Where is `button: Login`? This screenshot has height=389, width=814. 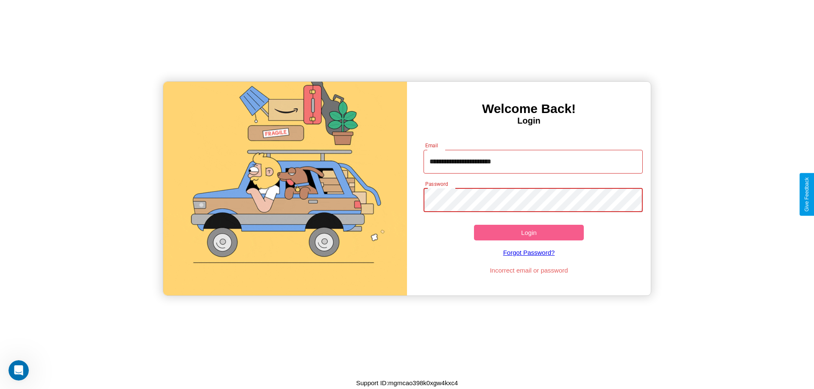 button: Login is located at coordinates (528, 233).